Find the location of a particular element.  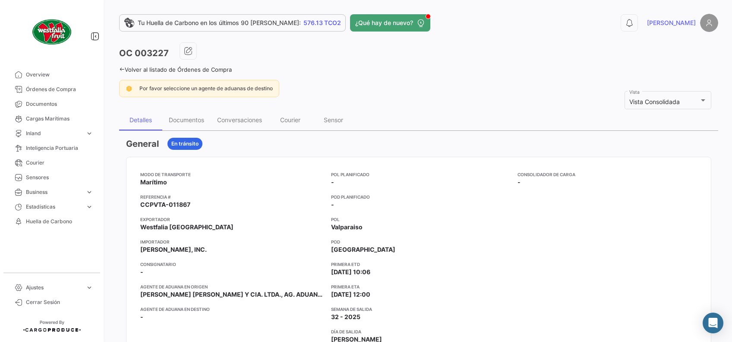

a: Órdenes de Compra is located at coordinates (52, 89).